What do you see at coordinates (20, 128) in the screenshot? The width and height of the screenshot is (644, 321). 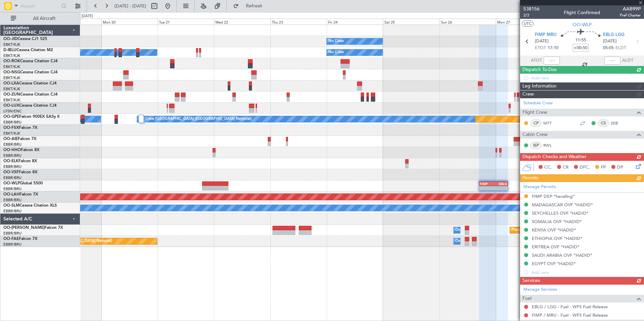 I see `a: OO-FSXFalcon 7X` at bounding box center [20, 128].